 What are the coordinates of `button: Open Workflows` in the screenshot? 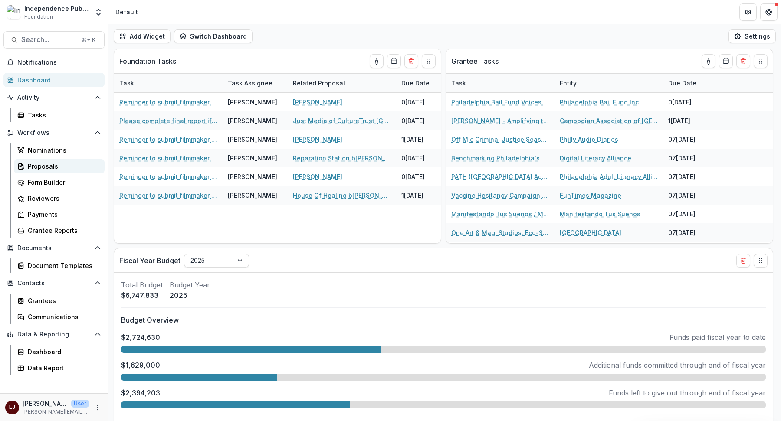 It's located at (54, 133).